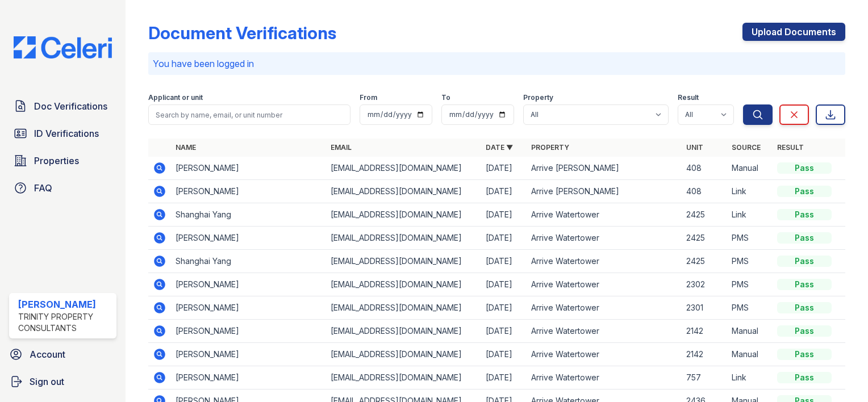  Describe the element at coordinates (746, 147) in the screenshot. I see `a: Source` at that location.